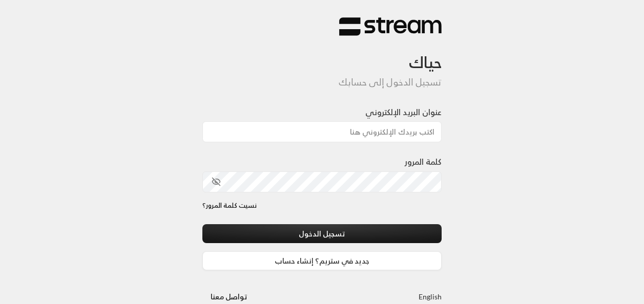  Describe the element at coordinates (322, 233) in the screenshot. I see `button: تسجيل الدخول` at that location.